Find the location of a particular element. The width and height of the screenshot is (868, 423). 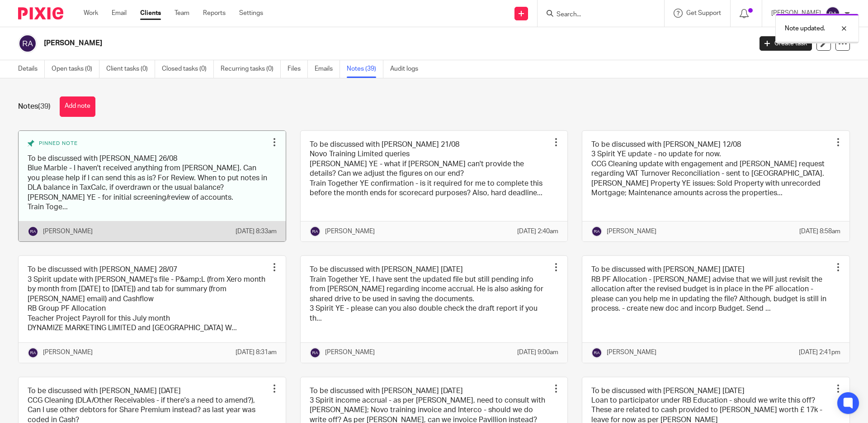

a: Recurring tasks (0) is located at coordinates (250, 69).